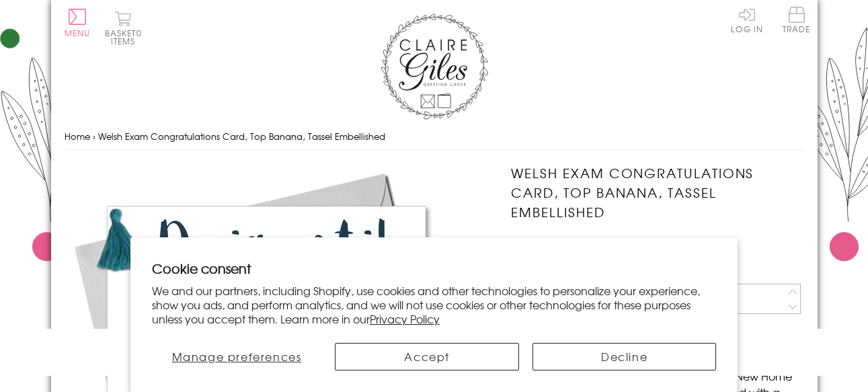  What do you see at coordinates (77, 33) in the screenshot?
I see `span: Menu` at bounding box center [77, 33].